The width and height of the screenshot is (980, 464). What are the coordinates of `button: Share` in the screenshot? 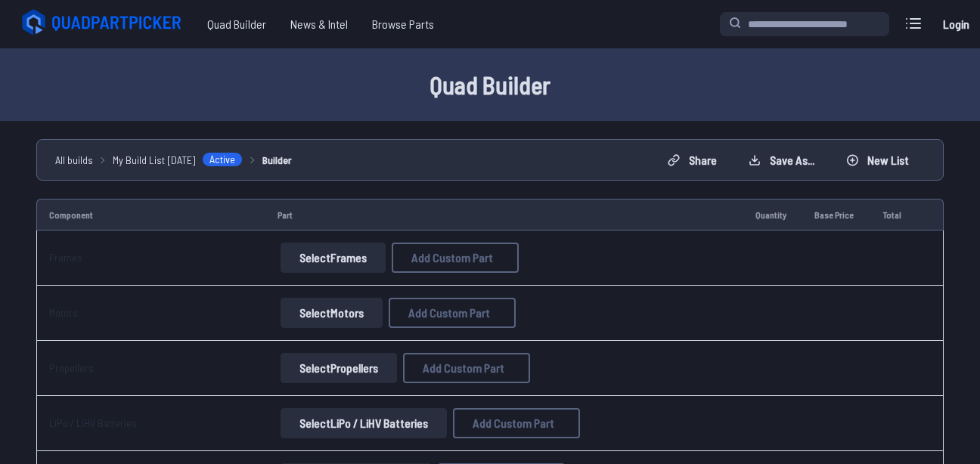 It's located at (692, 161).